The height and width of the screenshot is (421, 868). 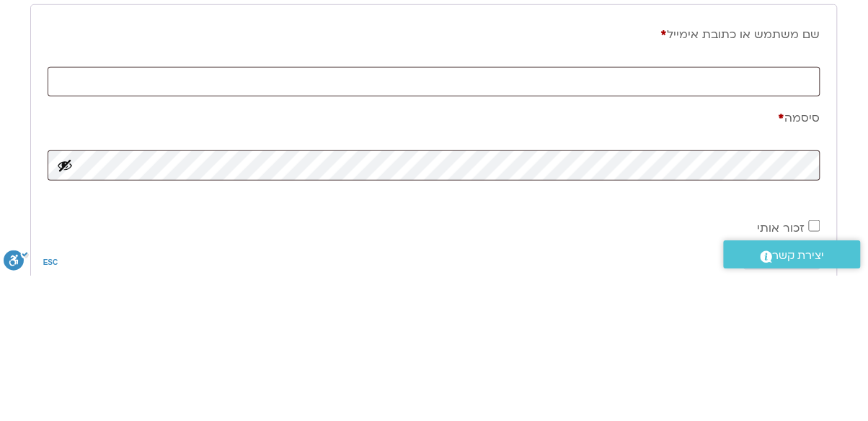 I want to click on label: סיסמה, so click(x=434, y=264).